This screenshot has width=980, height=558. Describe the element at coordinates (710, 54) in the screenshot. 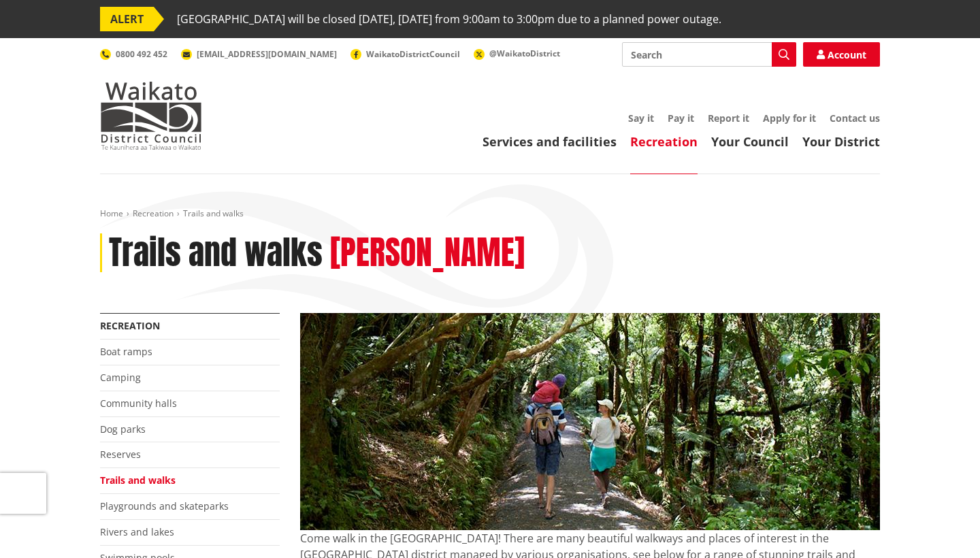

I see `input: Search input` at that location.